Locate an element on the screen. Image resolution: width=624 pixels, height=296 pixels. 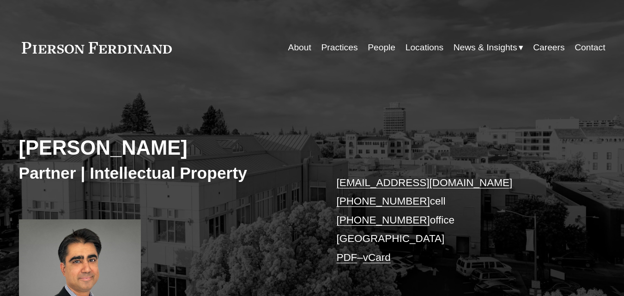
a: Careers is located at coordinates (549, 48).